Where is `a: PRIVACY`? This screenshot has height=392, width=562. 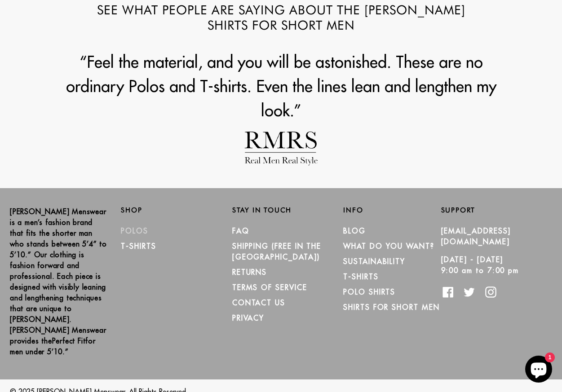 a: PRIVACY is located at coordinates (248, 318).